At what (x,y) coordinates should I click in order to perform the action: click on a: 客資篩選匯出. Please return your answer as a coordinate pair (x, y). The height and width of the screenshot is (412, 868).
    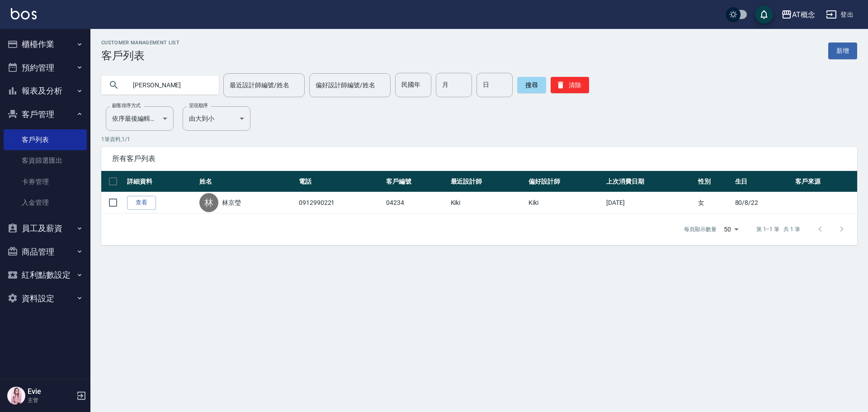
    Looking at the image, I should click on (45, 160).